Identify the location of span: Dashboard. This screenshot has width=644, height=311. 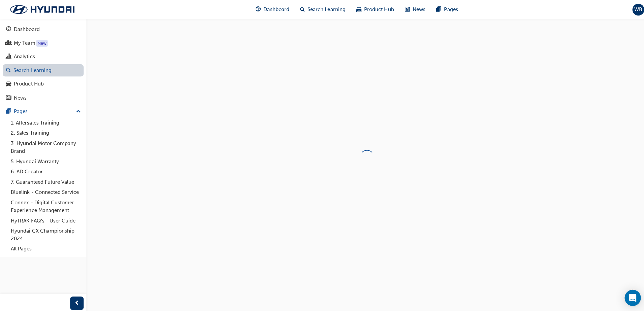
(275, 9).